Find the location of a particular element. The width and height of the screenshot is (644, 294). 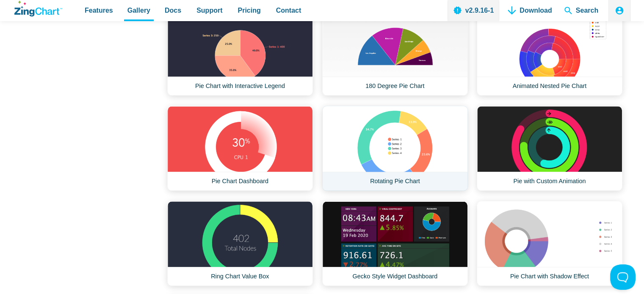

span: Docs is located at coordinates (173, 10).